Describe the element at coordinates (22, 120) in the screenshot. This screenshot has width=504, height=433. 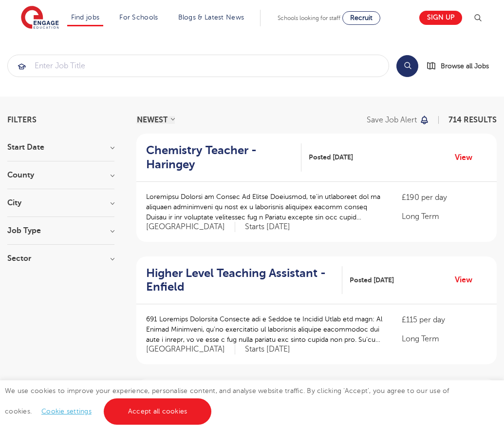
I see `span: Filters` at that location.